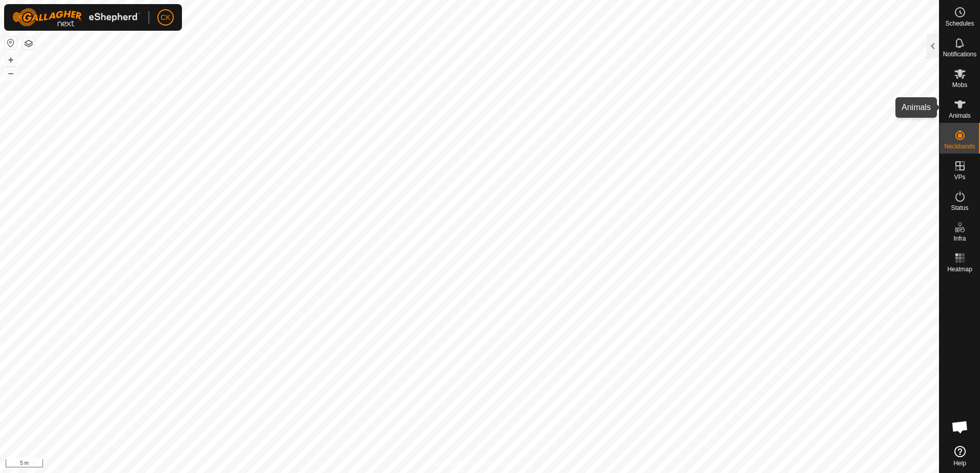 This screenshot has width=980, height=473. Describe the element at coordinates (959, 24) in the screenshot. I see `span: Schedules` at that location.